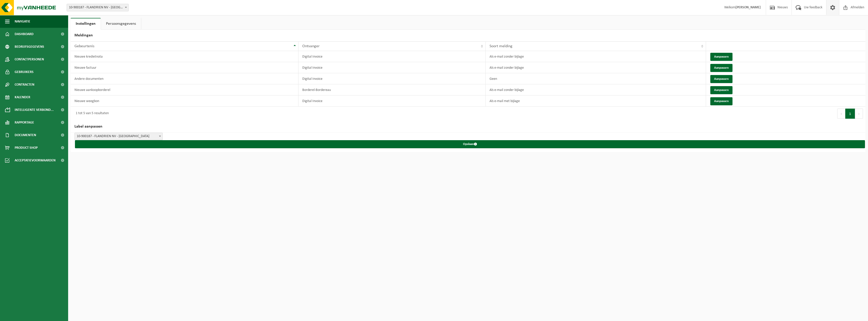 This screenshot has height=321, width=868. What do you see at coordinates (311, 46) in the screenshot?
I see `span: Ontvanger` at bounding box center [311, 46].